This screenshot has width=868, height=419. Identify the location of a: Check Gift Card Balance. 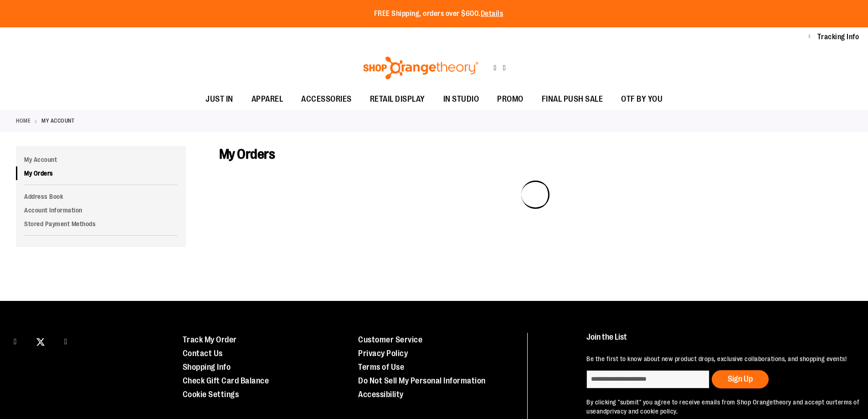
(226, 381).